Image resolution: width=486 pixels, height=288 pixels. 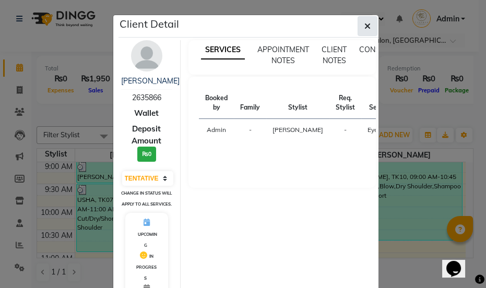 What do you see at coordinates (334, 55) in the screenshot?
I see `span: CLIENT NOTES` at bounding box center [334, 55].